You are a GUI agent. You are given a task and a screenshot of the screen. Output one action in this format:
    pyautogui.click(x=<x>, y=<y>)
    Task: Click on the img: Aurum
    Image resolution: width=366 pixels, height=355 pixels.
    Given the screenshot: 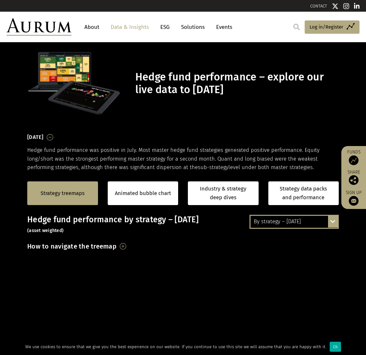 What is the action you would take?
    pyautogui.click(x=39, y=27)
    